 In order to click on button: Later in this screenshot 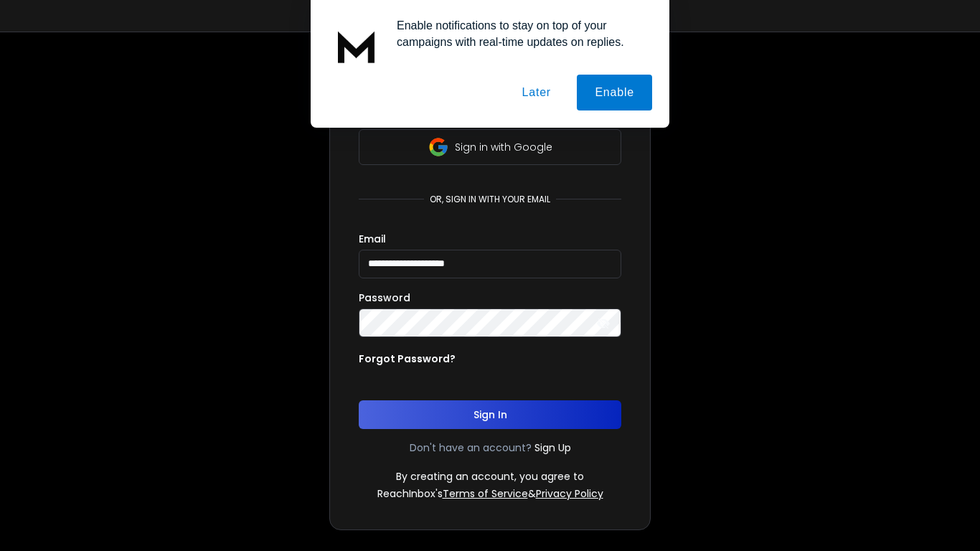, I will do `click(536, 92)`.